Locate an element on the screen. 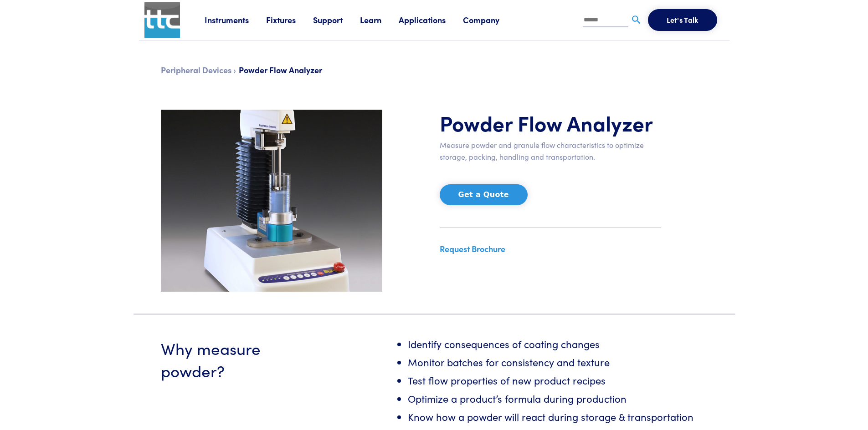 The width and height of the screenshot is (868, 430). a: Learn is located at coordinates (379, 19).